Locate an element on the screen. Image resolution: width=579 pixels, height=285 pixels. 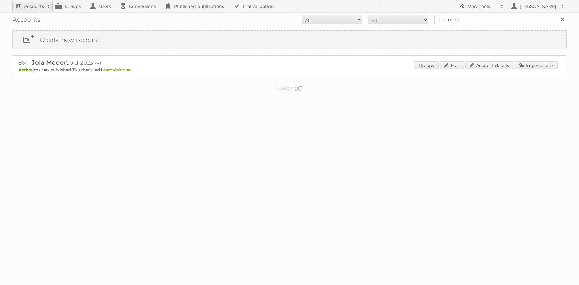
strong: 31 is located at coordinates (74, 70).